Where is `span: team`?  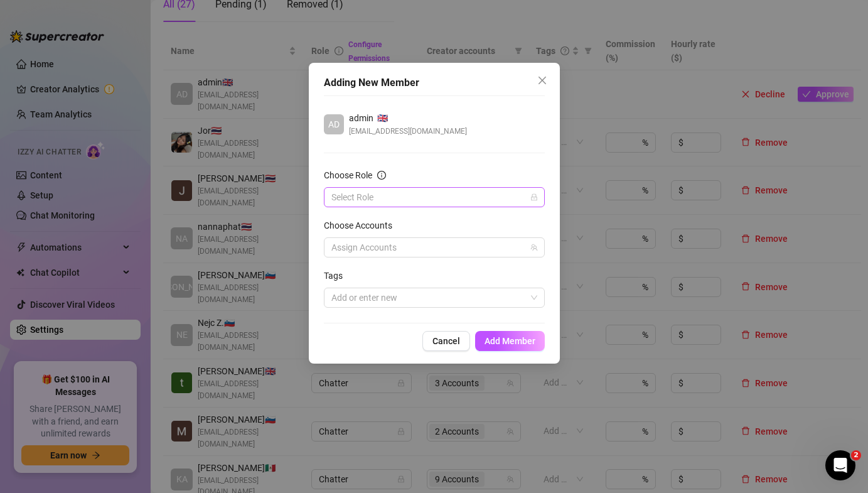 span: team is located at coordinates (534, 247).